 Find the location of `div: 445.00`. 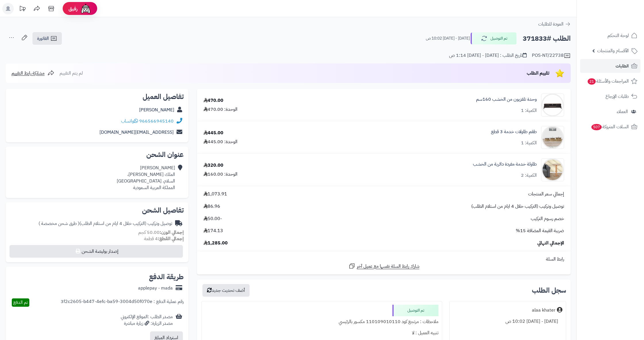

div: 445.00 is located at coordinates (213, 133).